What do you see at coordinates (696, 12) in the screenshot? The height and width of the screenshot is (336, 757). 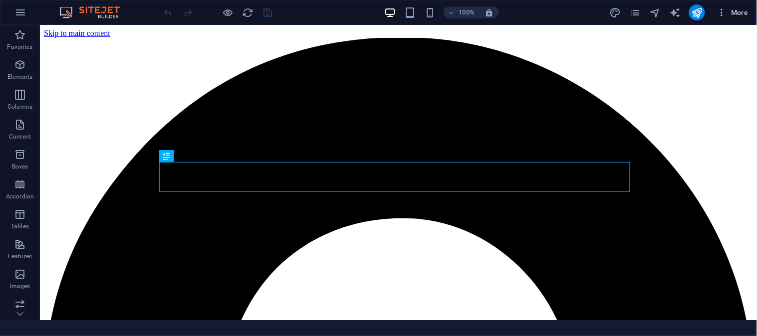 I see `i: Publish` at bounding box center [696, 12].